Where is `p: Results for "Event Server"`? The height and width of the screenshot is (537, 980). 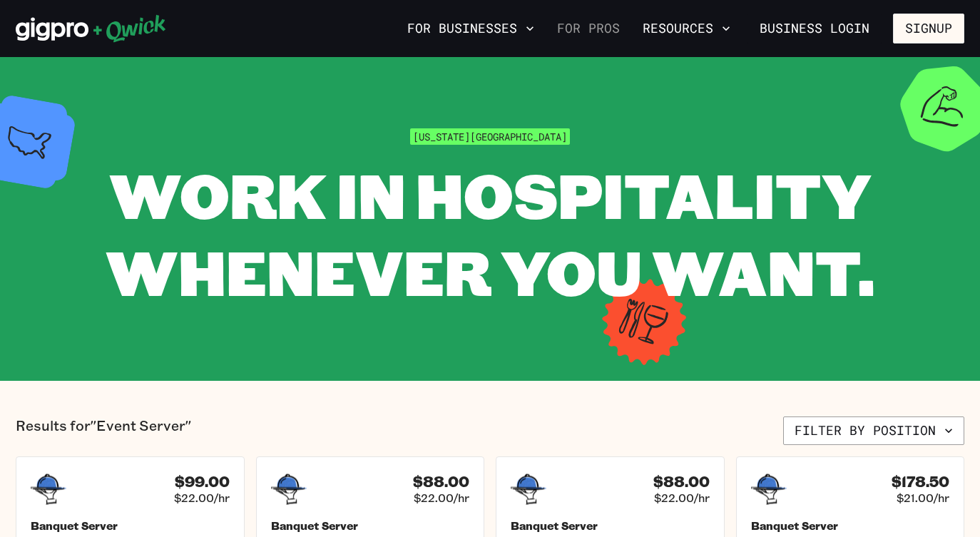 p: Results for "Event Server" is located at coordinates (103, 431).